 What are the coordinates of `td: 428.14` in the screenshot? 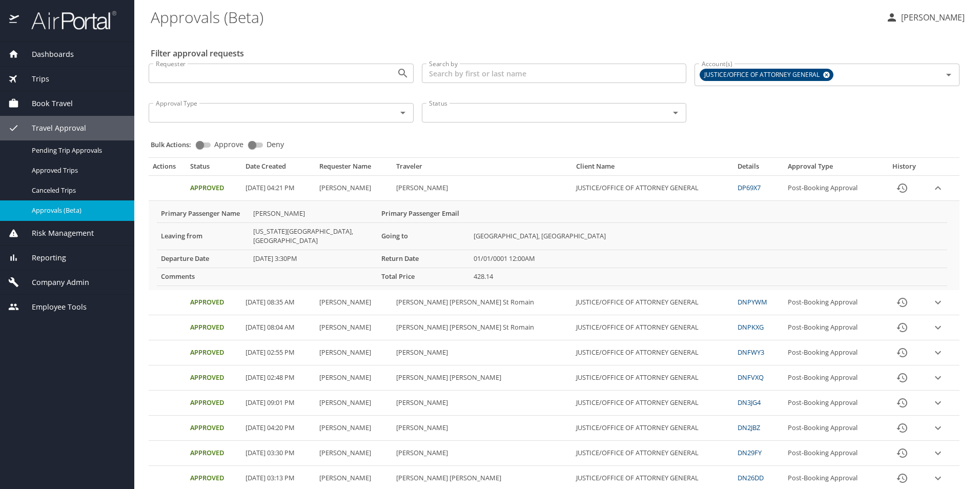 It's located at (708, 276).